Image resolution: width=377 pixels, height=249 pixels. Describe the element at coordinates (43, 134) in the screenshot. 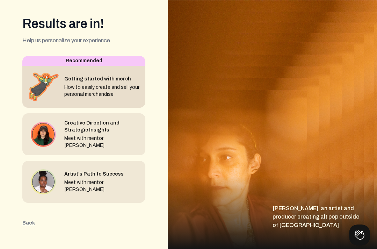

I see `img: ChandlerChruma.png` at that location.